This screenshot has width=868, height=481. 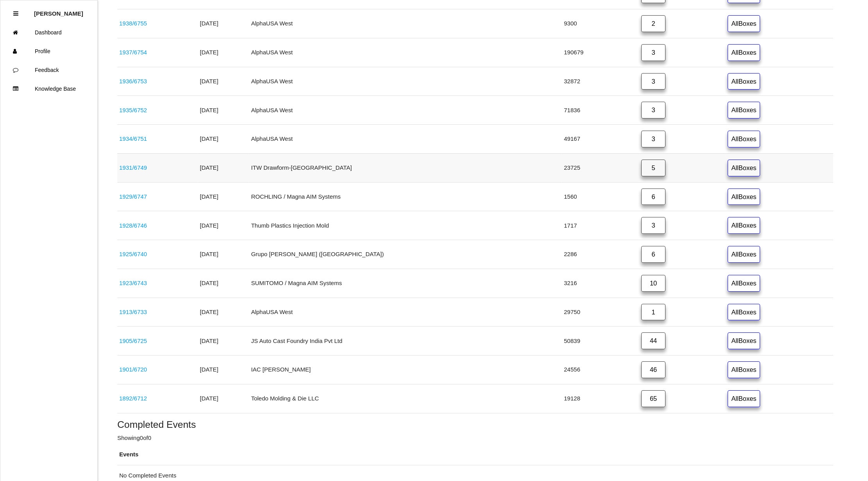 I want to click on a: 1905/6725, so click(x=133, y=340).